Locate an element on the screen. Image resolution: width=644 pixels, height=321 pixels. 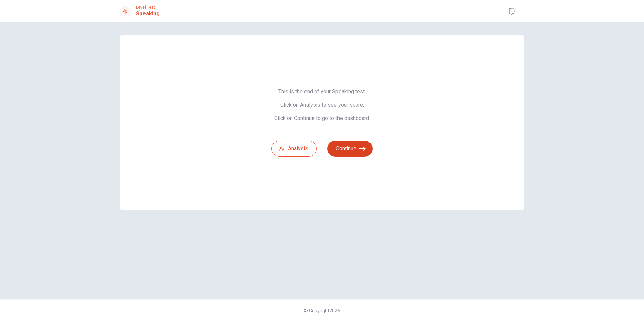
button: Continue is located at coordinates (350, 149).